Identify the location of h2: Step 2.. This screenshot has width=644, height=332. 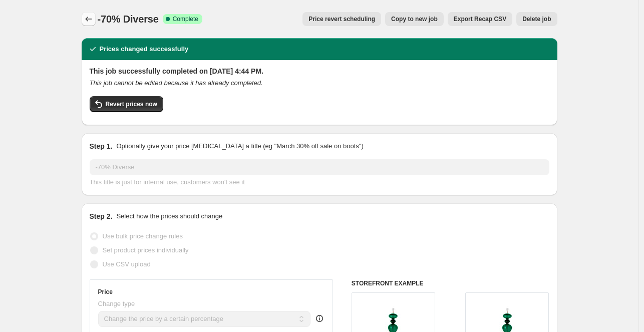
(101, 217).